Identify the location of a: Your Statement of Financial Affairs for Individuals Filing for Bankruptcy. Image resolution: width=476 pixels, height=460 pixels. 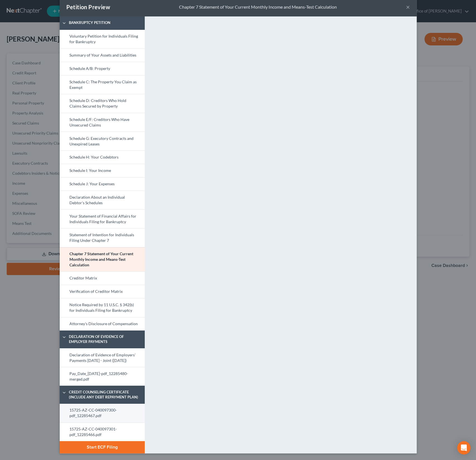
(102, 219).